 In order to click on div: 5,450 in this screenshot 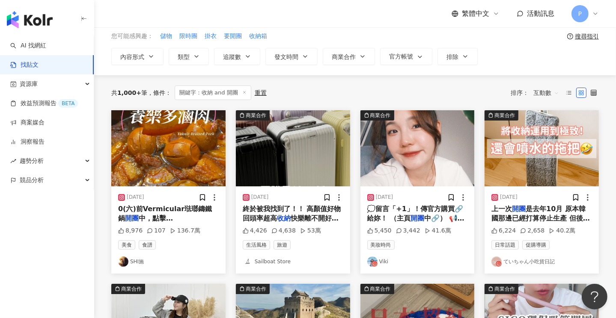, I will do `click(379, 231)`.